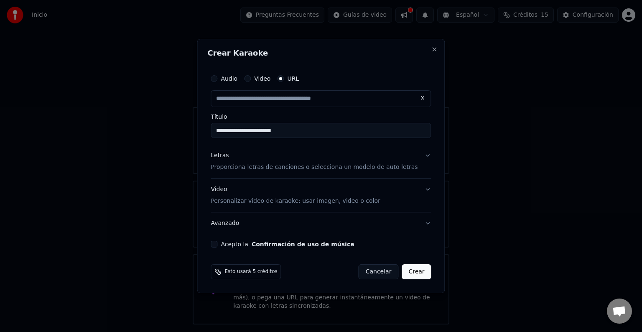 Image resolution: width=642 pixels, height=332 pixels. I want to click on button: Acepto la, so click(303, 244).